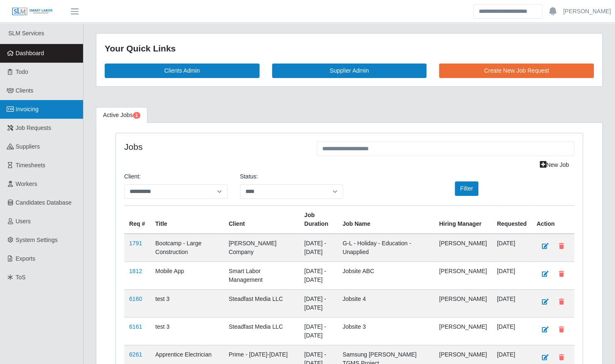 This screenshot has width=615, height=364. I want to click on span: ToS, so click(21, 277).